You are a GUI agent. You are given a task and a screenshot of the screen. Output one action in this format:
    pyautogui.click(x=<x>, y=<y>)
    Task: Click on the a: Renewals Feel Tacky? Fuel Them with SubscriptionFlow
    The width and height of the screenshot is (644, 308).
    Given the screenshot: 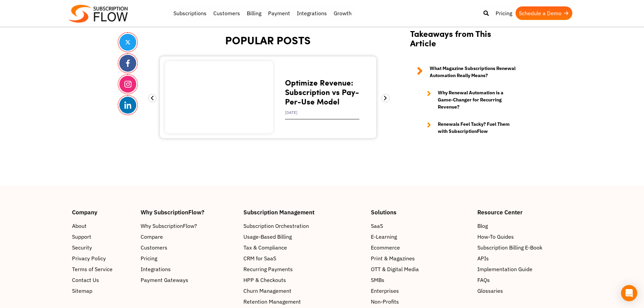 What is the action you would take?
    pyautogui.click(x=469, y=128)
    